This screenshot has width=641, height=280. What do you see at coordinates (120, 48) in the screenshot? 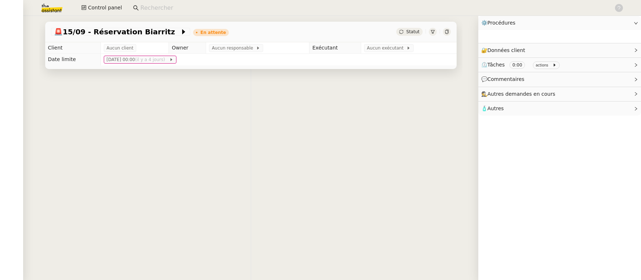
I see `span: Aucun client` at bounding box center [120, 48].